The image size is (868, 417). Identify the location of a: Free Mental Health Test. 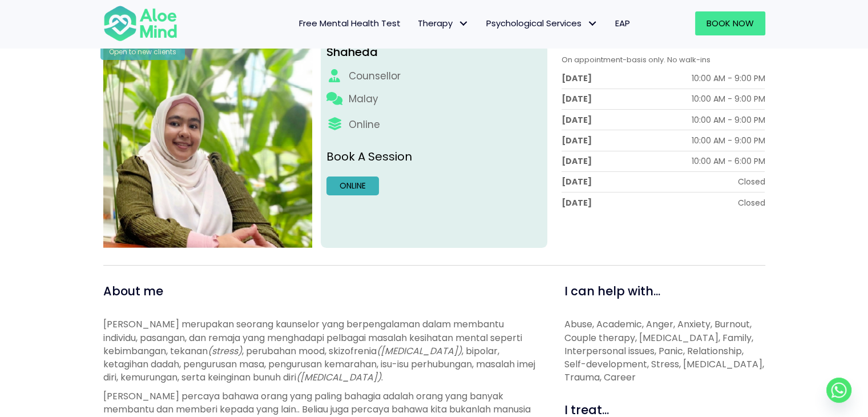
(350, 23).